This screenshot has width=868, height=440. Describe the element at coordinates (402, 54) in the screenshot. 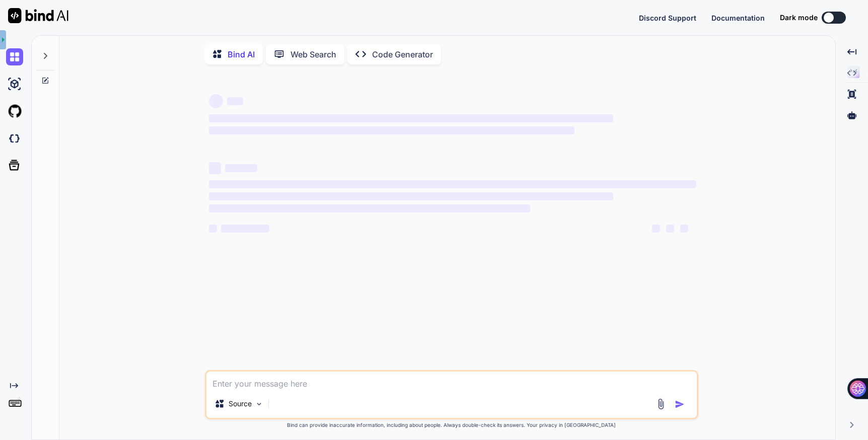

I see `p: Code Generator` at that location.